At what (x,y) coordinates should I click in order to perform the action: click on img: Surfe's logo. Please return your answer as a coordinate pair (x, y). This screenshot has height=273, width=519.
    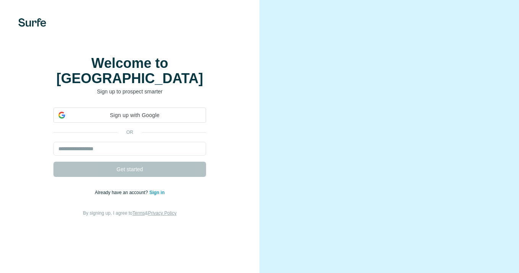
    Looking at the image, I should click on (32, 23).